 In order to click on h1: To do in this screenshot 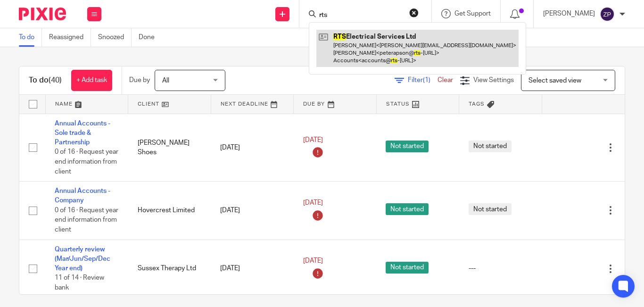, I will do `click(45, 80)`.